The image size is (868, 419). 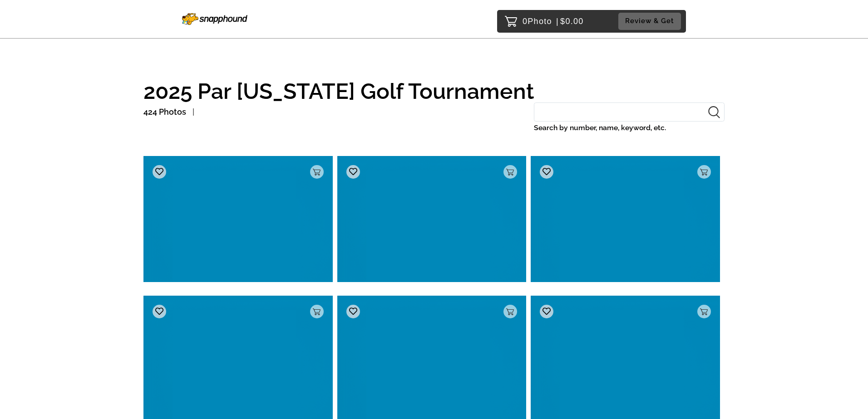 I want to click on p: 0 $0.00, so click(x=553, y=22).